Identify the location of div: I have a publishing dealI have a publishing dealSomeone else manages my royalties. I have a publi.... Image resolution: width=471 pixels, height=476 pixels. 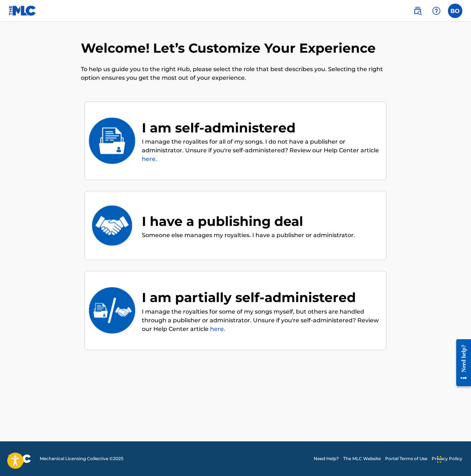
(236, 225).